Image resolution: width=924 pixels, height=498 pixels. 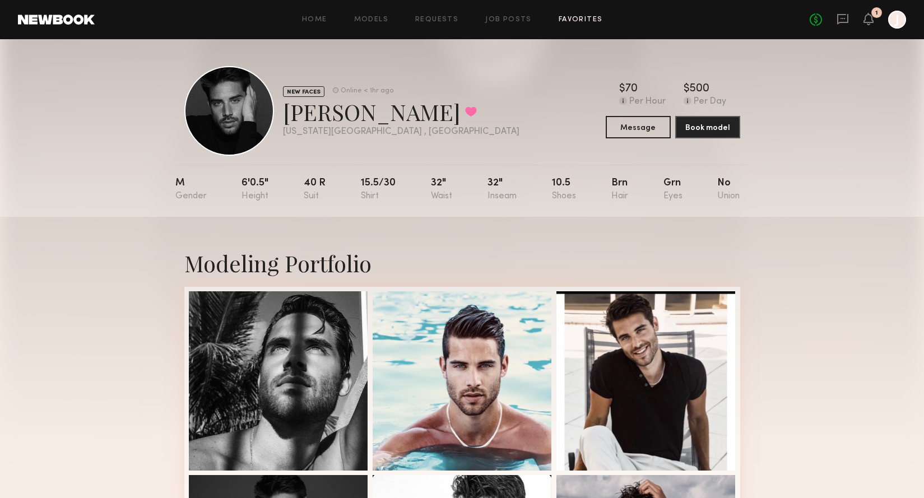 I want to click on a: Requests, so click(x=436, y=20).